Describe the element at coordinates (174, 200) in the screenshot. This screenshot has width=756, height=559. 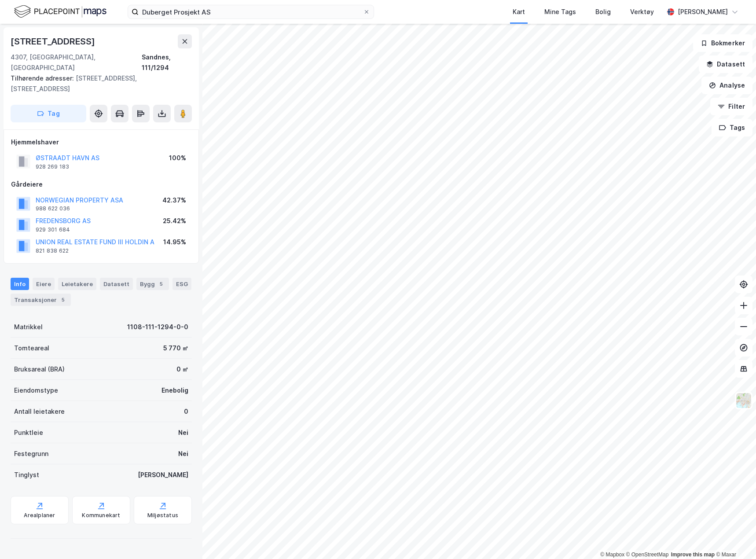
I see `div: 42.37%` at that location.